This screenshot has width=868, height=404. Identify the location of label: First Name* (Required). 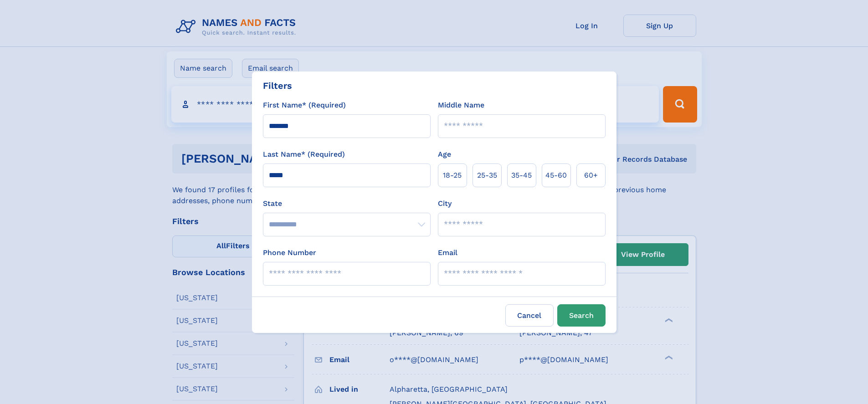
(305, 105).